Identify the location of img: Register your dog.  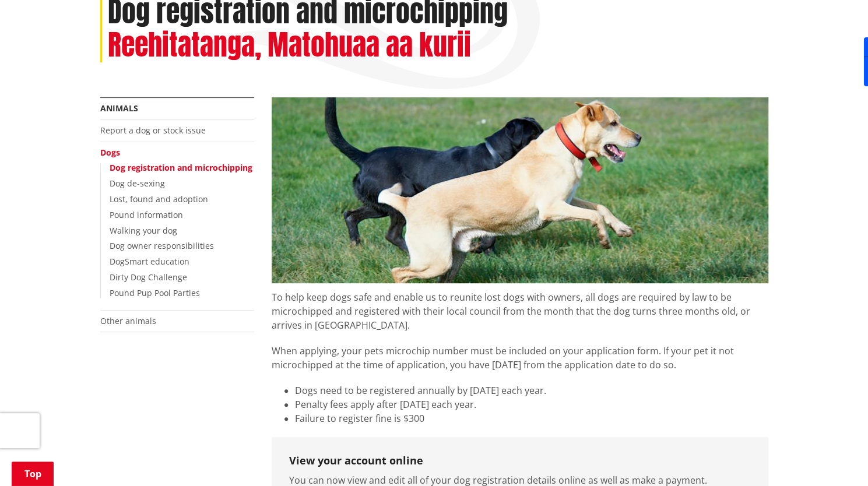
(520, 190).